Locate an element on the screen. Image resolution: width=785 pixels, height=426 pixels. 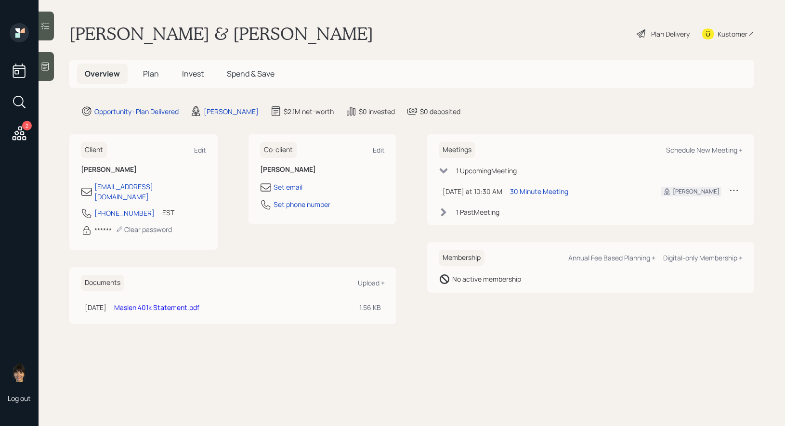
h6: Client is located at coordinates (94, 150).